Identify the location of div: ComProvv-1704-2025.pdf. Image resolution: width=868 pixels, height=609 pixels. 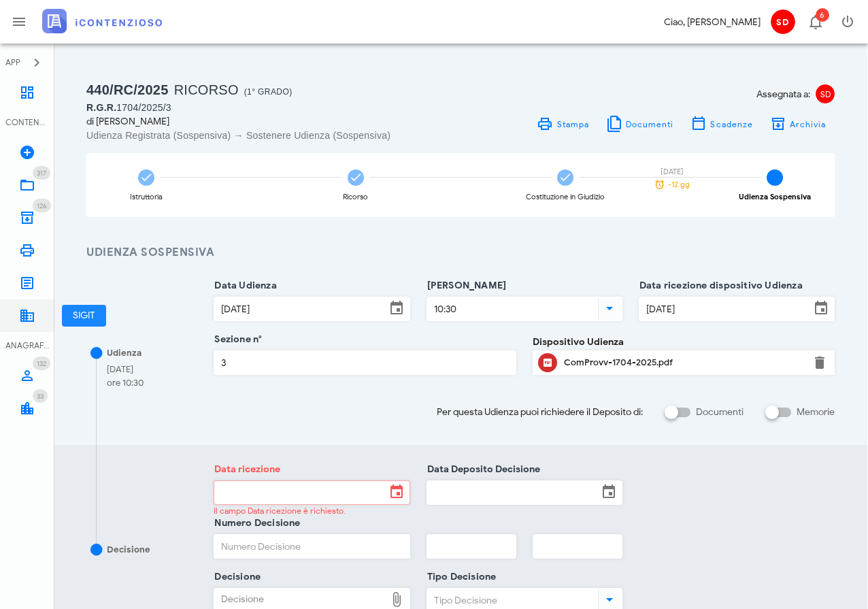
(684, 362).